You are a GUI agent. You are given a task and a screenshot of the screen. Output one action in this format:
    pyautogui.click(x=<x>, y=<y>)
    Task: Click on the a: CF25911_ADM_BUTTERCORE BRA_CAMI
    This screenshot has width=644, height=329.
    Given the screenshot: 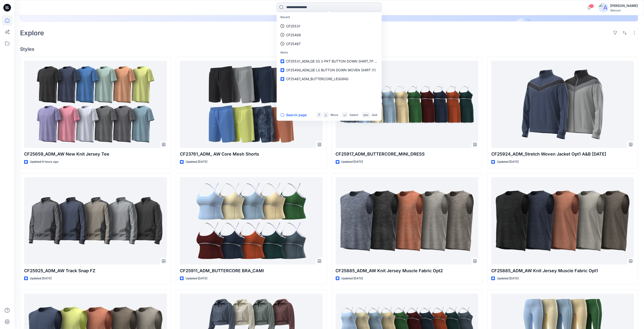 What is the action you would take?
    pyautogui.click(x=251, y=221)
    